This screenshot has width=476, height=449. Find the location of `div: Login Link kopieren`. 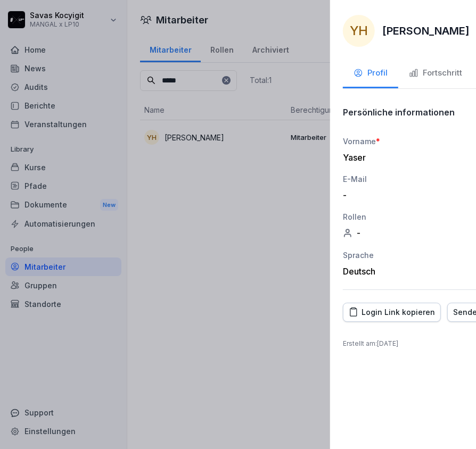

div: Login Link kopieren is located at coordinates (392, 312).